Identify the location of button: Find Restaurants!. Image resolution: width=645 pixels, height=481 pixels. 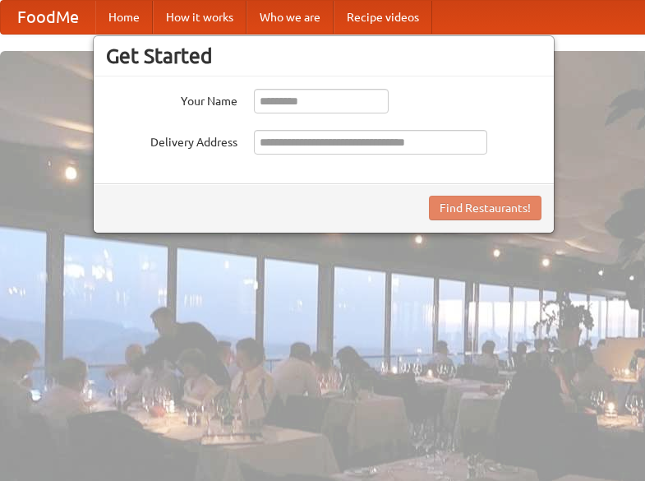
(485, 208).